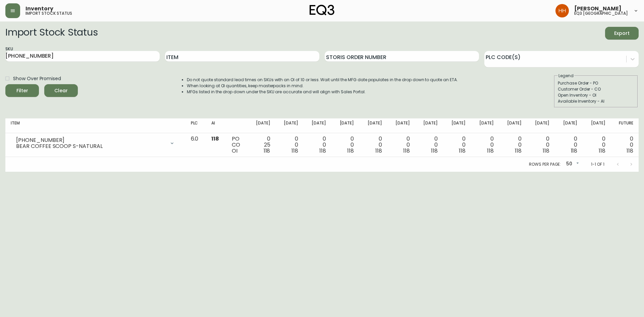 Image resolution: width=644 pixels, height=317 pixels. I want to click on th: Future, so click(625, 126).